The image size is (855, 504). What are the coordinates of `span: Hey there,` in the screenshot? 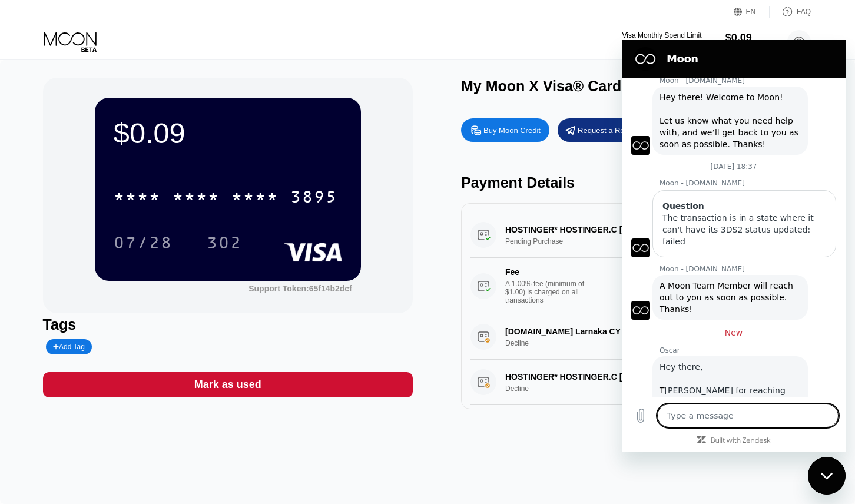 It's located at (59, 327).